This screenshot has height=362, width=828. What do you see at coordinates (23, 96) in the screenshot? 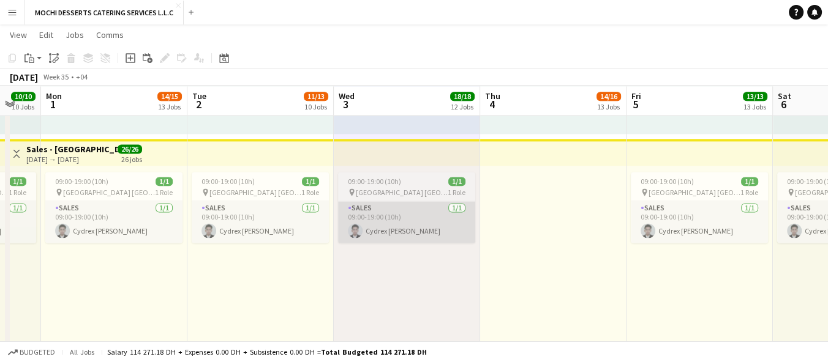
I see `span: 10/10` at bounding box center [23, 96].